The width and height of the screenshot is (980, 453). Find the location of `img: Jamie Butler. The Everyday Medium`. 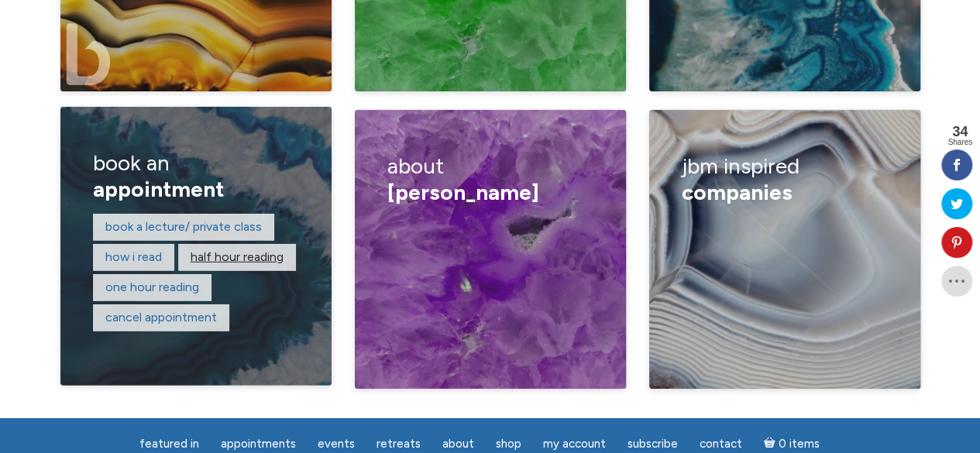

img: Jamie Butler. The Everyday Medium is located at coordinates (67, 55).